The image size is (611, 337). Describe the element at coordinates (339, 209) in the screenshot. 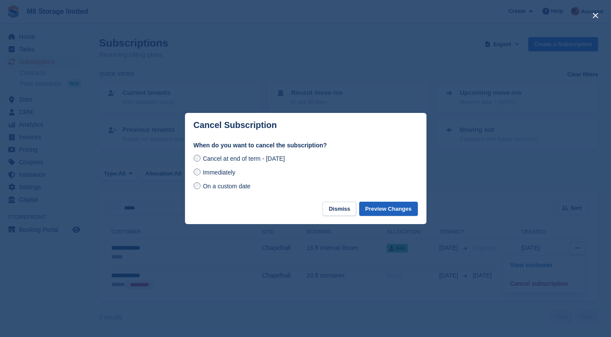

I see `button: Dismiss` at that location.